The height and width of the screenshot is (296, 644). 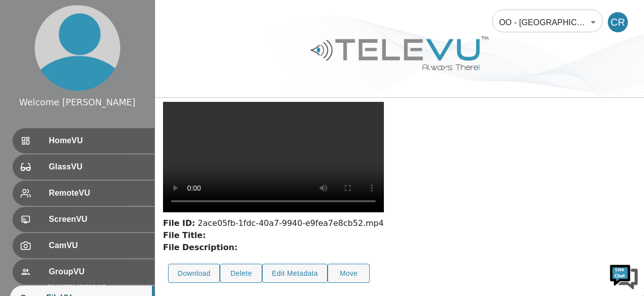 I want to click on button: Move, so click(x=349, y=273).